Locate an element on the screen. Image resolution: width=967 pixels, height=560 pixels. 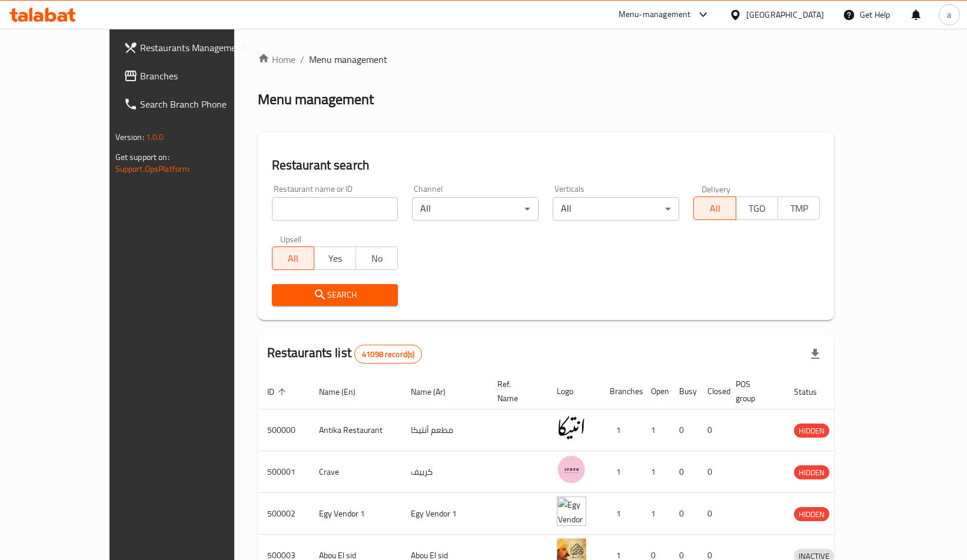
h2: Restaurants list is located at coordinates (345, 354).